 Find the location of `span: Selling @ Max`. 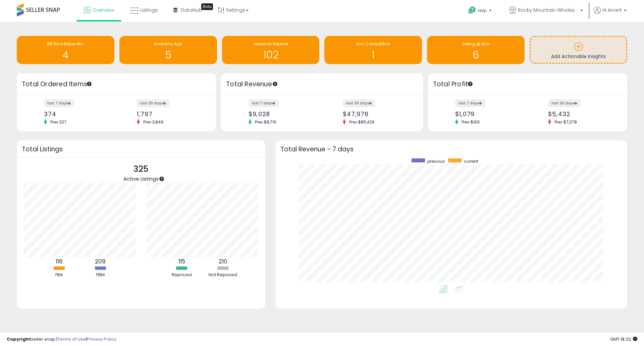

span: Selling @ Max is located at coordinates (476, 43).